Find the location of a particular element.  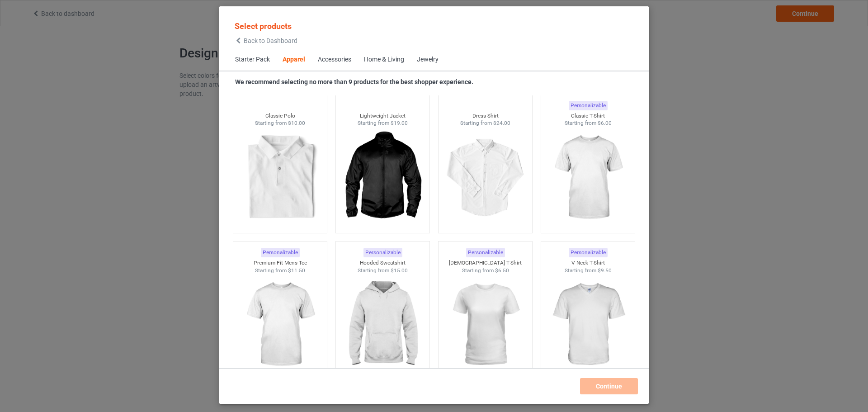

div: Home & Living is located at coordinates (384, 59).